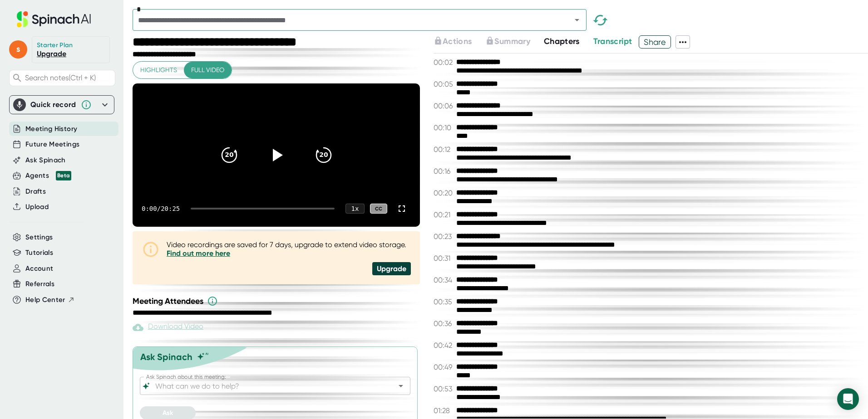 The image size is (868, 419). I want to click on div: Video recordings are saved for 7 days, upgrade to extend video storage., so click(288, 249).